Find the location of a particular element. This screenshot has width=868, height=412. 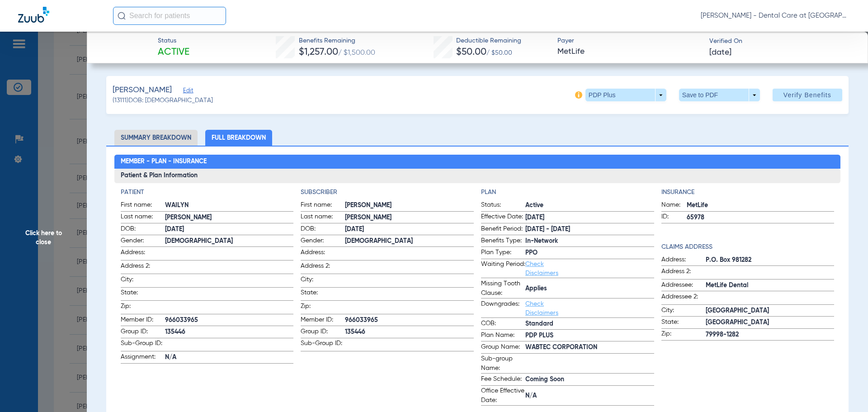

span: MetLife Dental is located at coordinates (770, 286).